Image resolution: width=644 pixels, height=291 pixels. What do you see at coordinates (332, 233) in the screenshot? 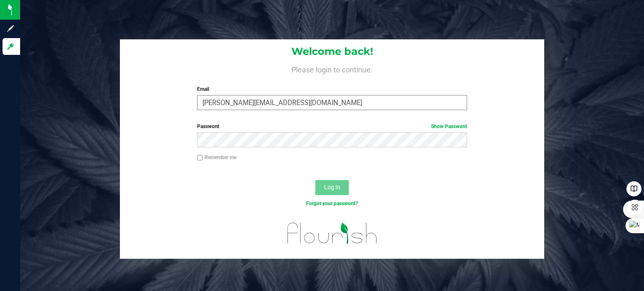
I see `img: flourish_logo.svg` at bounding box center [332, 233].